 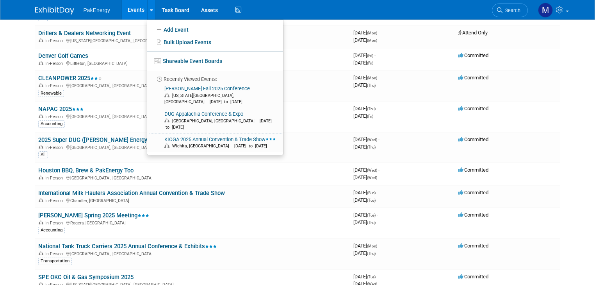 I want to click on a: Drillers & Dealers Networking Event, so click(x=84, y=33).